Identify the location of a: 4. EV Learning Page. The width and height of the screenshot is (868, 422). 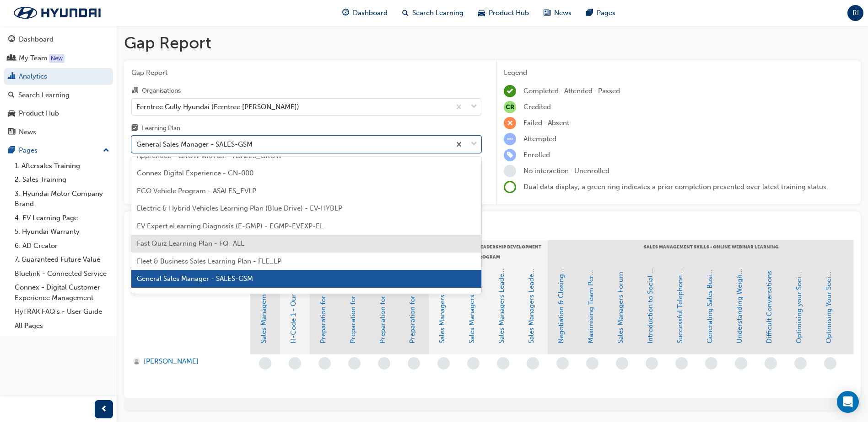
(62, 218).